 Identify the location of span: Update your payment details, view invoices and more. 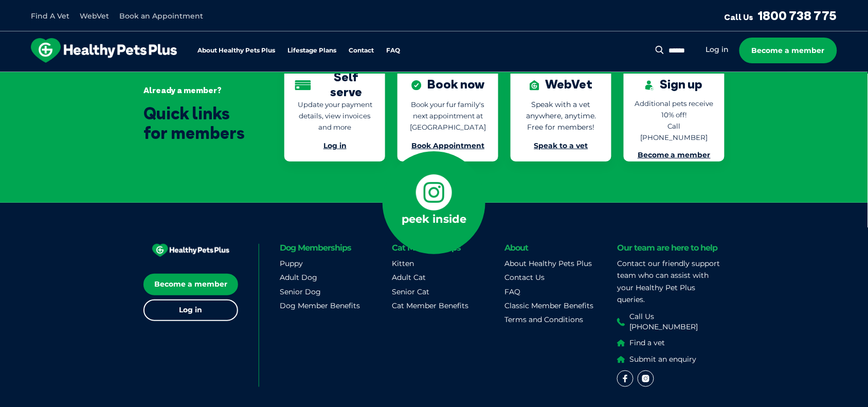
(335, 116).